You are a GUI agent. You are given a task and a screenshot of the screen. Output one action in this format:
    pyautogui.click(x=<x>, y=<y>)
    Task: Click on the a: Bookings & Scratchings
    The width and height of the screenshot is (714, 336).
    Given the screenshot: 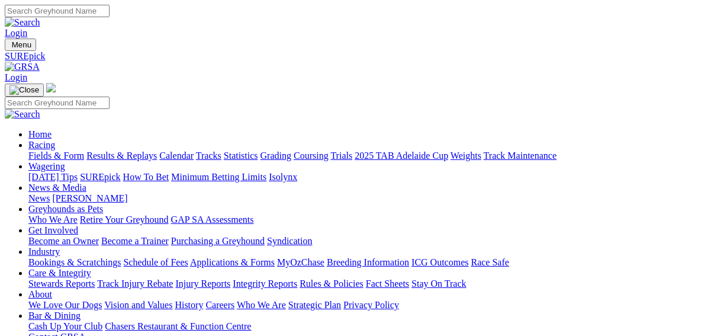 What is the action you would take?
    pyautogui.click(x=75, y=262)
    